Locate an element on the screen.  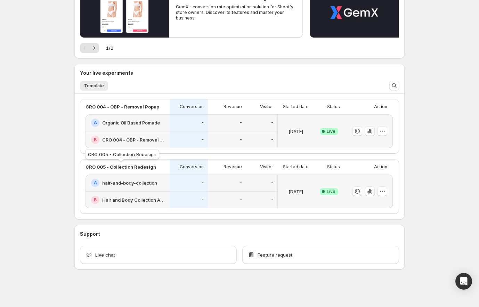
h2: hair-and-body-collection is located at coordinates (130, 183).